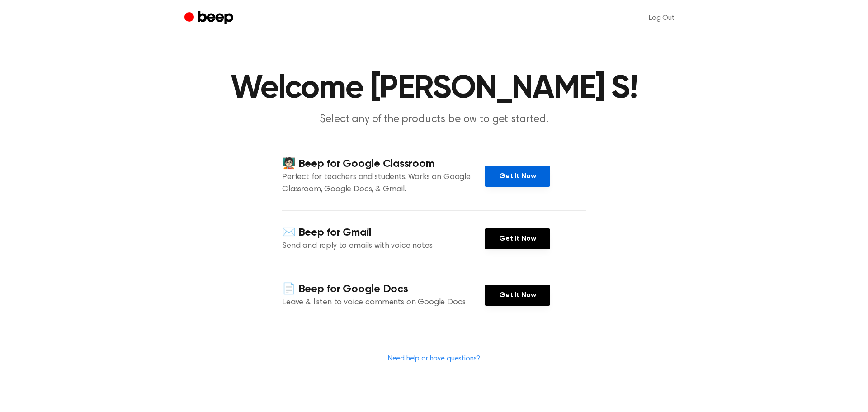  Describe the element at coordinates (383, 164) in the screenshot. I see `h4: 🧑🏻‍🏫 Beep for Google Classroom` at that location.